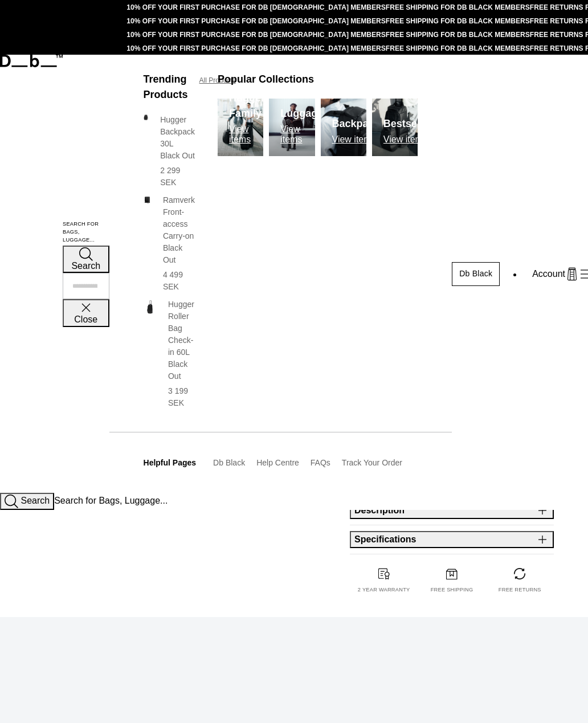 The height and width of the screenshot is (723, 588). I want to click on a: Db Luggage View items, so click(292, 127).